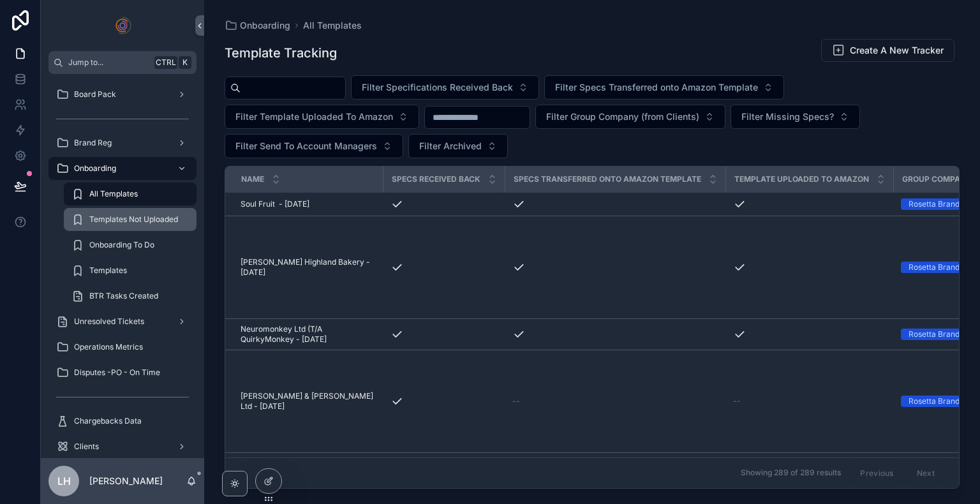  I want to click on span: Filter Send To Account Managers, so click(306, 146).